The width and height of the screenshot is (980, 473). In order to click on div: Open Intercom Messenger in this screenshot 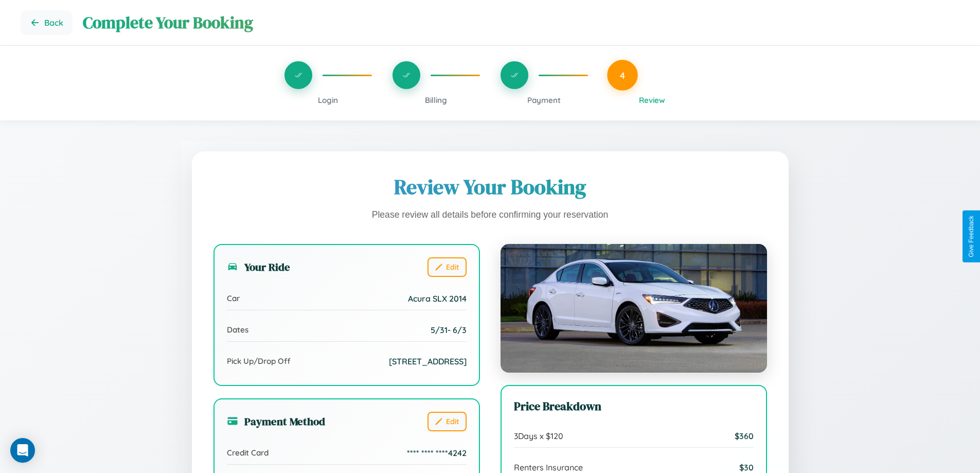, I will do `click(23, 450)`.